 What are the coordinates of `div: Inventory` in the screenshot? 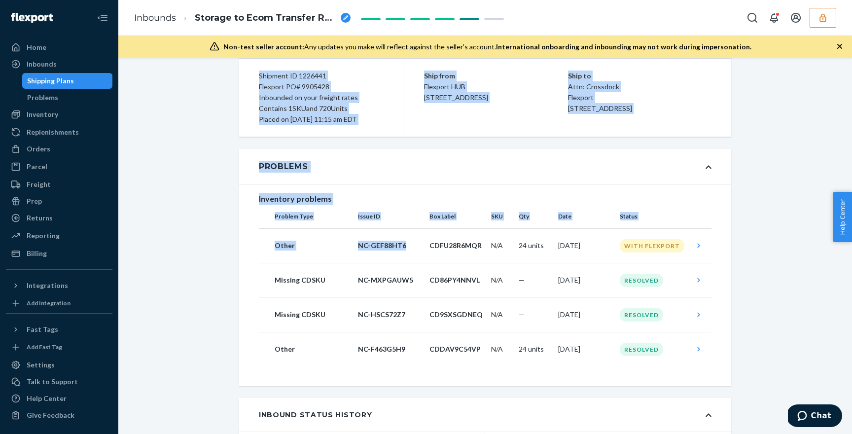 It's located at (42, 114).